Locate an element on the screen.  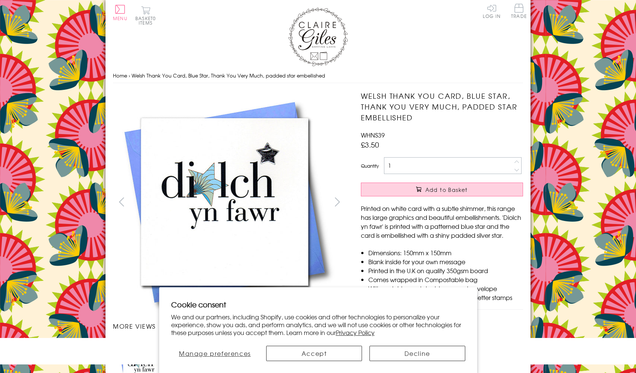
button: Accept is located at coordinates (314, 353).